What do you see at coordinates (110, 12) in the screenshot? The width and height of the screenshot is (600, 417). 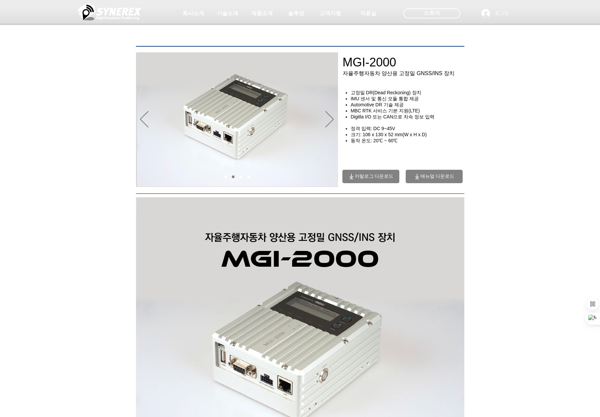 I see `img: 씨너렉스_White_simbol_대지 1.png` at bounding box center [110, 12].